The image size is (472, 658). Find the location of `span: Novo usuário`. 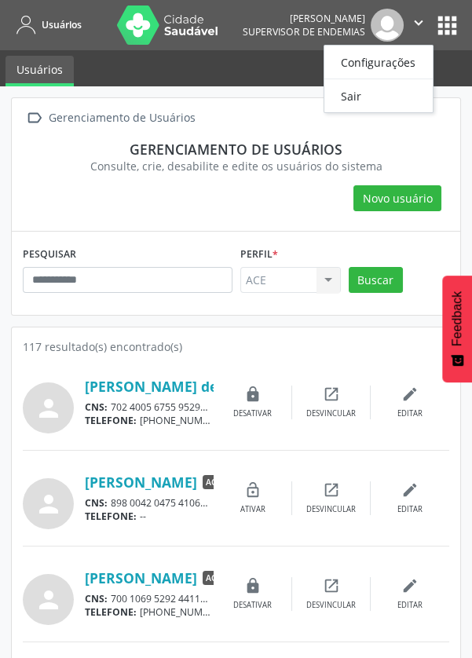

span: Novo usuário is located at coordinates (397, 198).